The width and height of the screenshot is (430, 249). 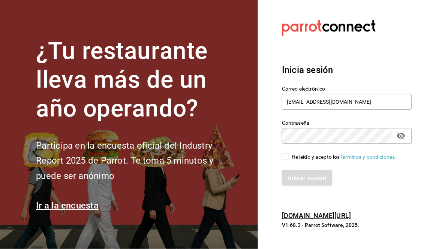 I want to click on h1: ¿Tu restaurante lleva más de un año operando?, so click(x=137, y=80).